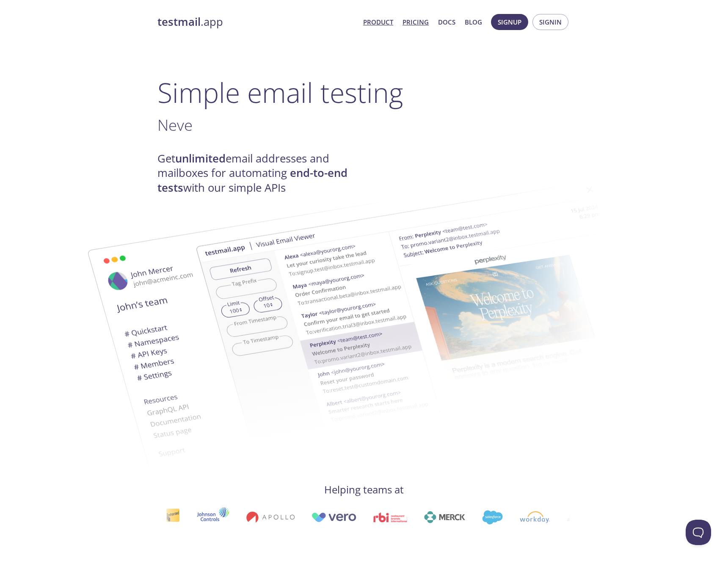  What do you see at coordinates (550, 22) in the screenshot?
I see `span: Signin` at bounding box center [550, 22].